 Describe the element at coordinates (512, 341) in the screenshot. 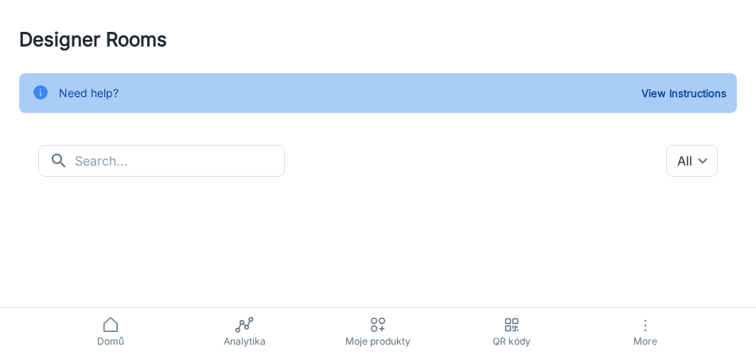

I see `span: QR kódy` at that location.